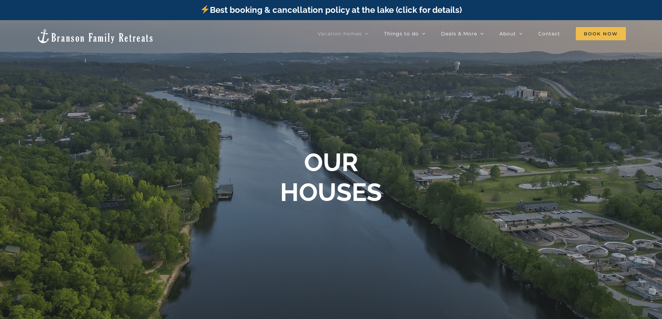 This screenshot has height=319, width=662. Describe the element at coordinates (511, 34) in the screenshot. I see `a: About` at that location.